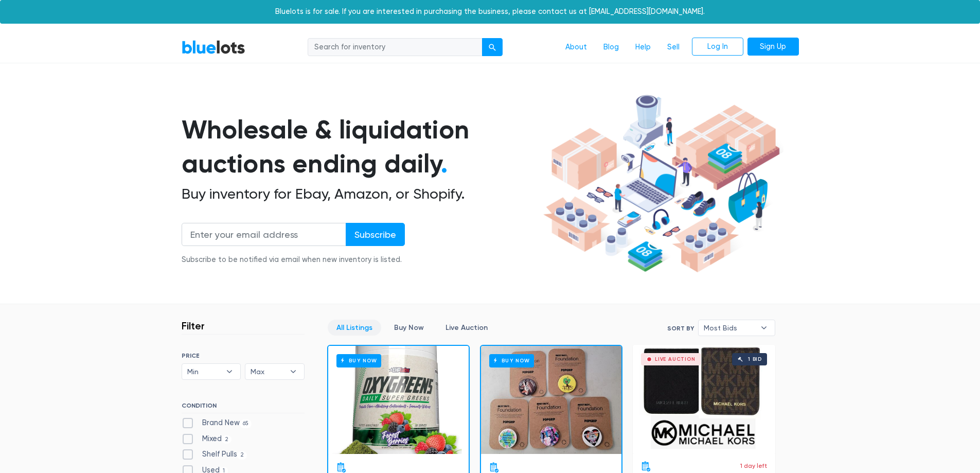 The width and height of the screenshot is (980, 473). What do you see at coordinates (214, 47) in the screenshot?
I see `a: BlueLots` at bounding box center [214, 47].